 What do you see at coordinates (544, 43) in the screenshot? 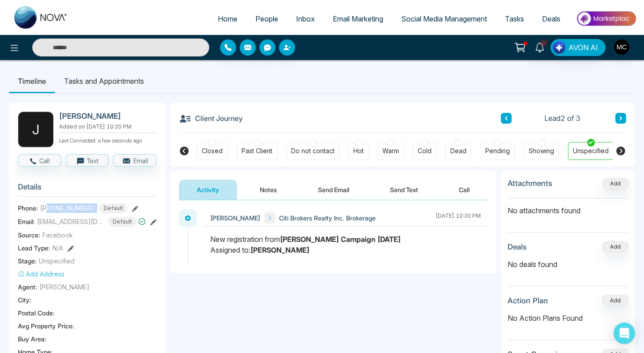
I see `span: 5` at bounding box center [544, 43].